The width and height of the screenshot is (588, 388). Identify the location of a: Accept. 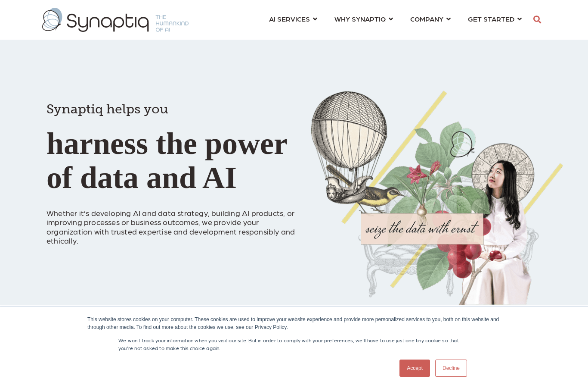
(414, 368).